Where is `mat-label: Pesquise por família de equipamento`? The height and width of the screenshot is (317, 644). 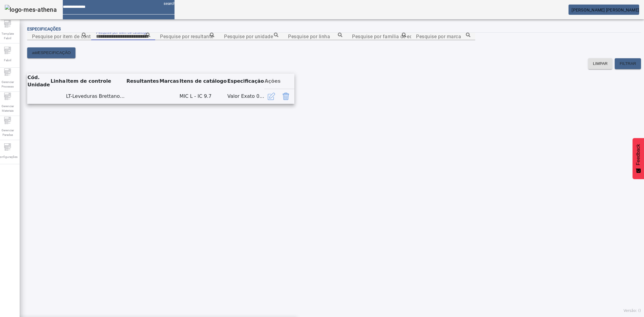
mat-label: Pesquise por família de equipamento is located at coordinates (394, 36).